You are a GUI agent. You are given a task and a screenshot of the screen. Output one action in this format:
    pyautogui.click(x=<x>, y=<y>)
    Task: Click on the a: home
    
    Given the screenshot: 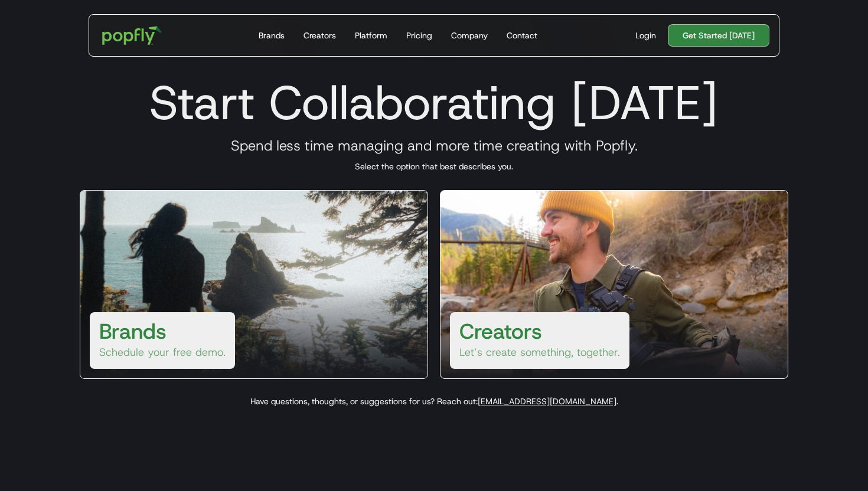 What is the action you would take?
    pyautogui.click(x=131, y=35)
    